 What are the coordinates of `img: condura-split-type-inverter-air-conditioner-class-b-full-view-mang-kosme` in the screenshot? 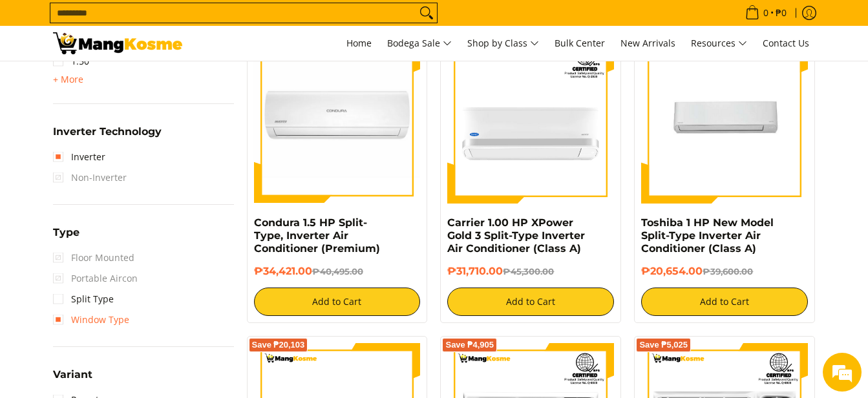 It's located at (337, 120).